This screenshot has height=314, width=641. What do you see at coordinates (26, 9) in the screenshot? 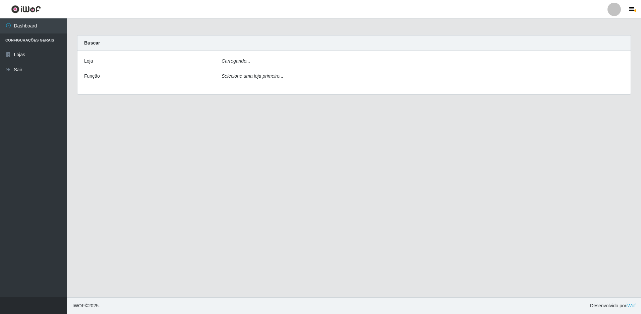
I see `img: CoreUI Logo` at bounding box center [26, 9].